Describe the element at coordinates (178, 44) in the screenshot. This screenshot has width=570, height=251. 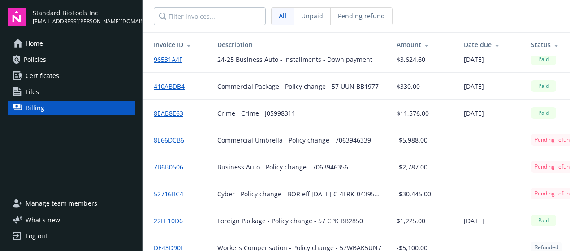
I see `div: Invoice ID` at that location.